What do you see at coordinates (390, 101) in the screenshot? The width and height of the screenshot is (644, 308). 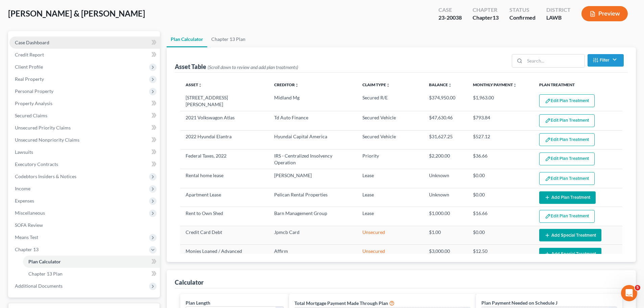 I see `td: Secured R/E` at bounding box center [390, 101].